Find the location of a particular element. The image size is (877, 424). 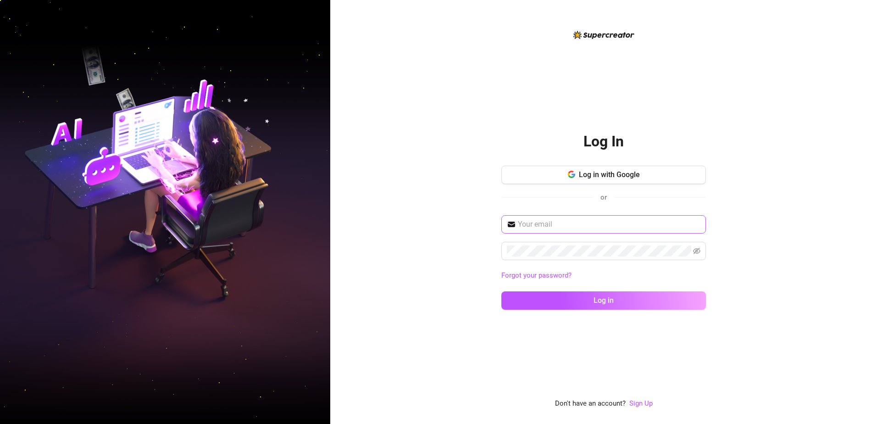

span: eye-invisible is located at coordinates (697, 251).